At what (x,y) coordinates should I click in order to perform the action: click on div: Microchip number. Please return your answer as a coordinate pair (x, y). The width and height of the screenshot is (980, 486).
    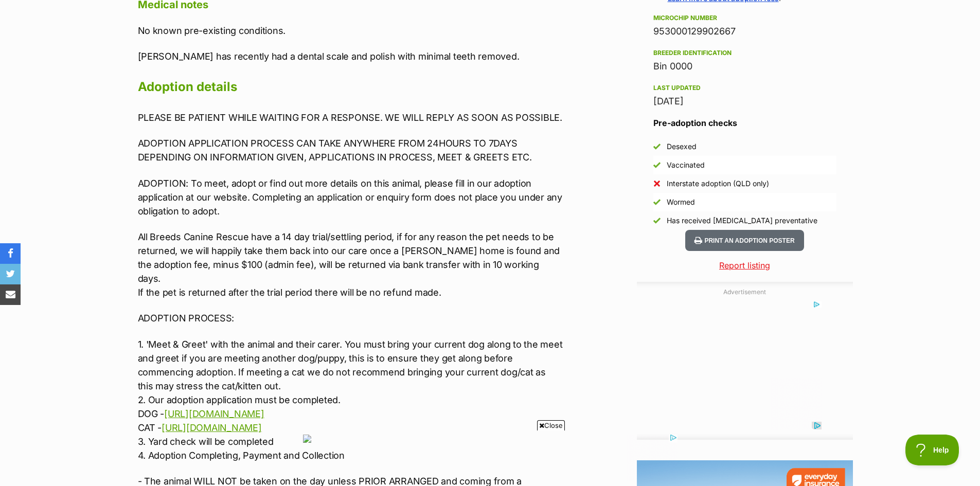
    Looking at the image, I should click on (745, 18).